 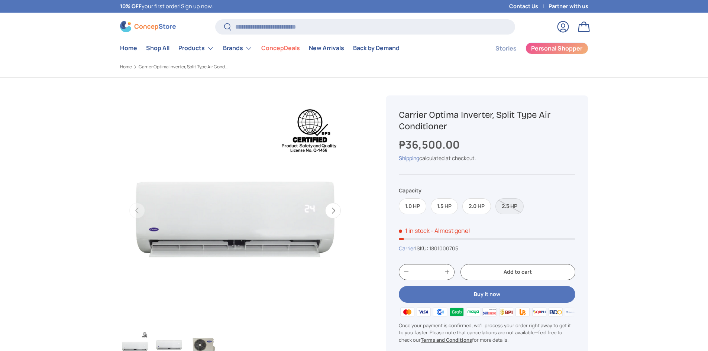 What do you see at coordinates (517, 272) in the screenshot?
I see `button: Add to cart` at bounding box center [517, 272].